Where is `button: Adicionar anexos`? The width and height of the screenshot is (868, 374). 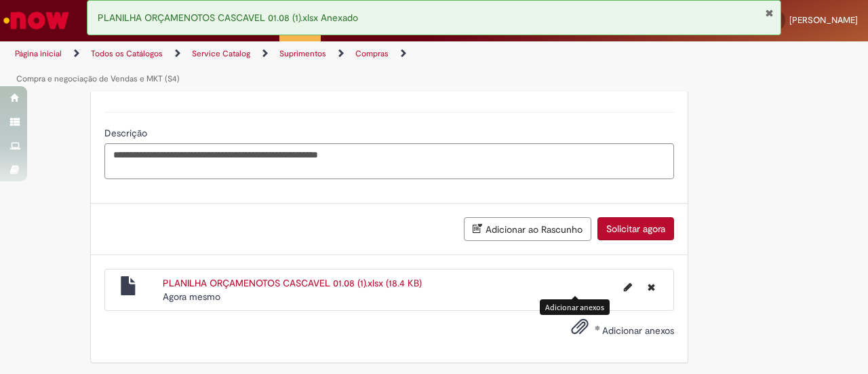
button: Adicionar anexos is located at coordinates (580, 330).